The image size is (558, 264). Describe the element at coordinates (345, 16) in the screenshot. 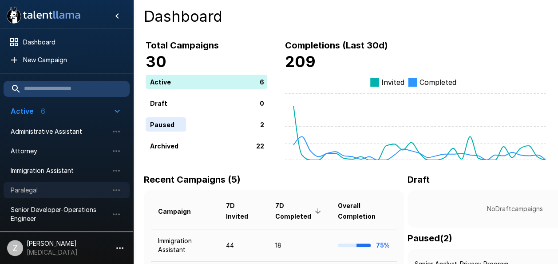

I see `h4: Dashboard` at that location.